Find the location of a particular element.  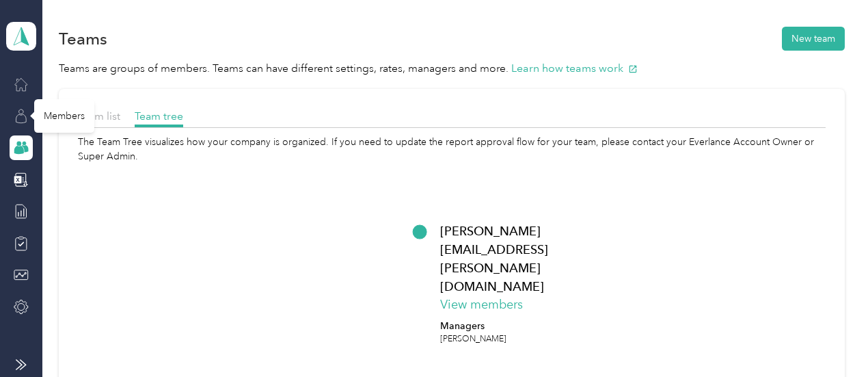

p: Managers is located at coordinates (473, 325).